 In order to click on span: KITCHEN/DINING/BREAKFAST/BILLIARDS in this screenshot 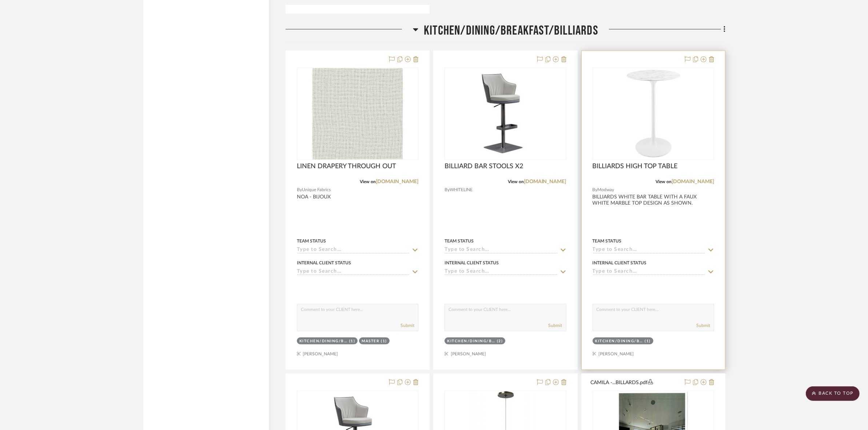, I will do `click(511, 30)`.